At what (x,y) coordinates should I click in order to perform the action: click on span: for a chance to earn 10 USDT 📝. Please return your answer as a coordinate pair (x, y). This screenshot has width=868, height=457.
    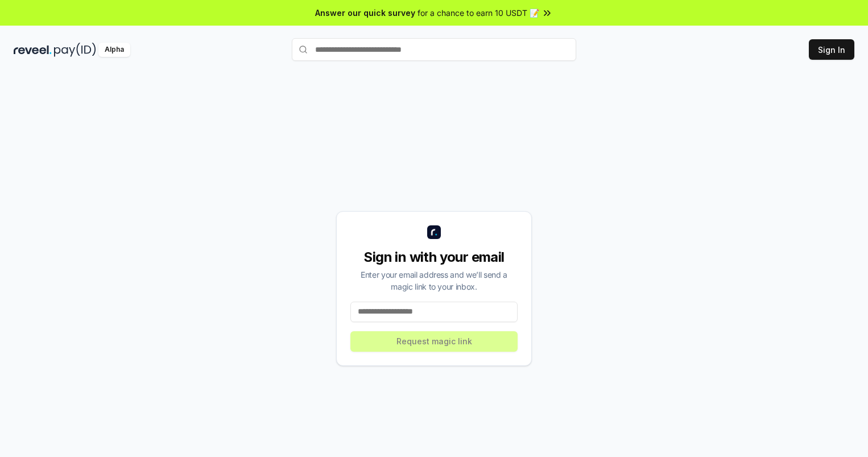
    Looking at the image, I should click on (479, 12).